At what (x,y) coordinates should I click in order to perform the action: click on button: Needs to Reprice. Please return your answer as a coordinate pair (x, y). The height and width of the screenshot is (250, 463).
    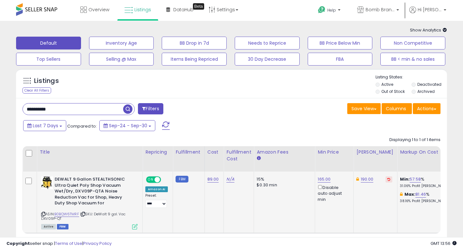
    Looking at the image, I should click on (267, 43).